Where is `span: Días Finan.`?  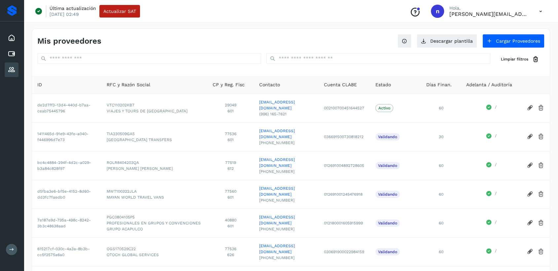 span: Días Finan. is located at coordinates (439, 84).